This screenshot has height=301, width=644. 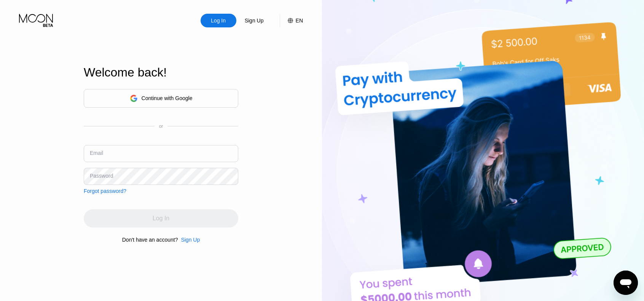 I want to click on div: Forgot password?, so click(x=105, y=191).